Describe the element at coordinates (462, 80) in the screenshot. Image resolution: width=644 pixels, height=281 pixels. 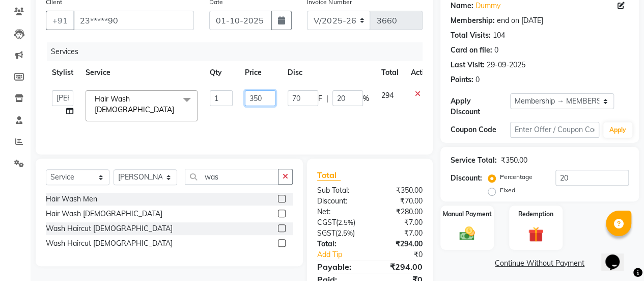
I see `div: Points:` at that location.